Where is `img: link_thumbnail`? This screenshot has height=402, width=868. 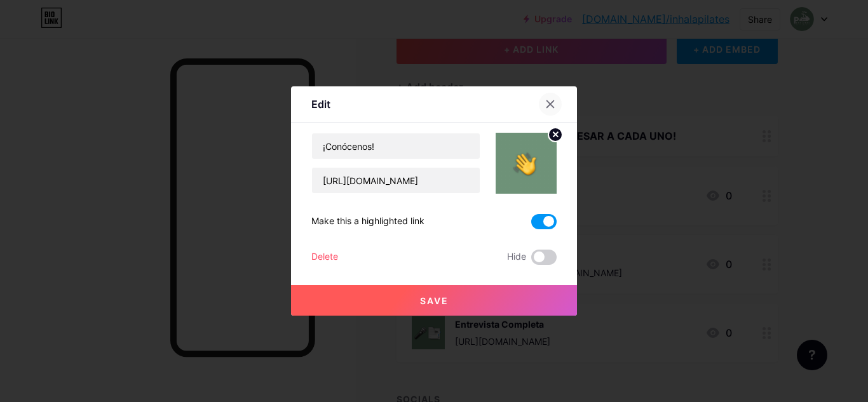 img: link_thumbnail is located at coordinates (526, 163).